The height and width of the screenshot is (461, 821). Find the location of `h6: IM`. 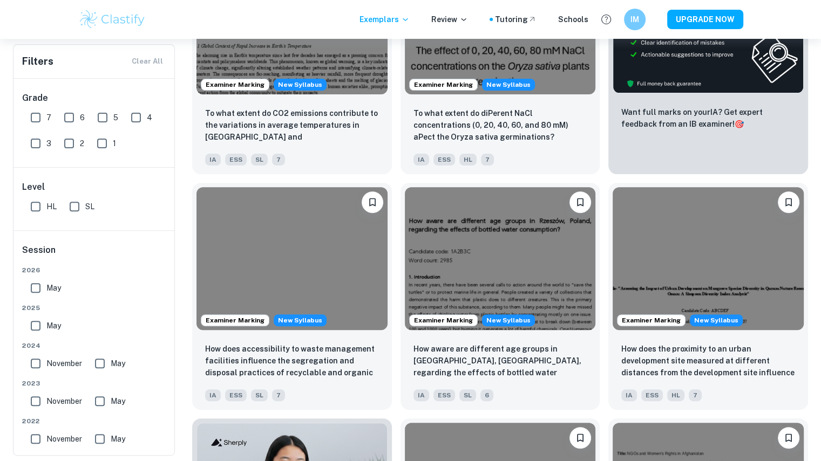

h6: IM is located at coordinates (634, 19).